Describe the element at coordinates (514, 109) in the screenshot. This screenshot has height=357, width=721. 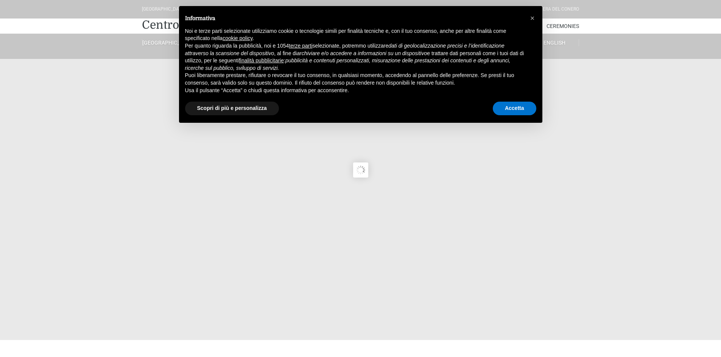
I see `button: Accetta` at that location.